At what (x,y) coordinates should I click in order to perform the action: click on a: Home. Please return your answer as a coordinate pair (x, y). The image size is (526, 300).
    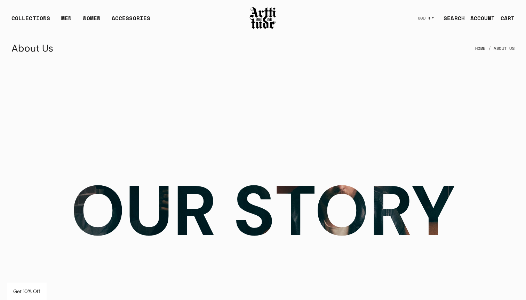
    Looking at the image, I should click on (481, 48).